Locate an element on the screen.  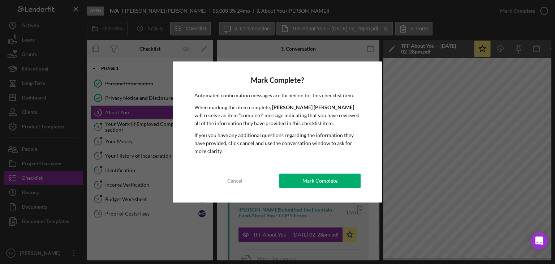
div: Cancel is located at coordinates (235, 181).